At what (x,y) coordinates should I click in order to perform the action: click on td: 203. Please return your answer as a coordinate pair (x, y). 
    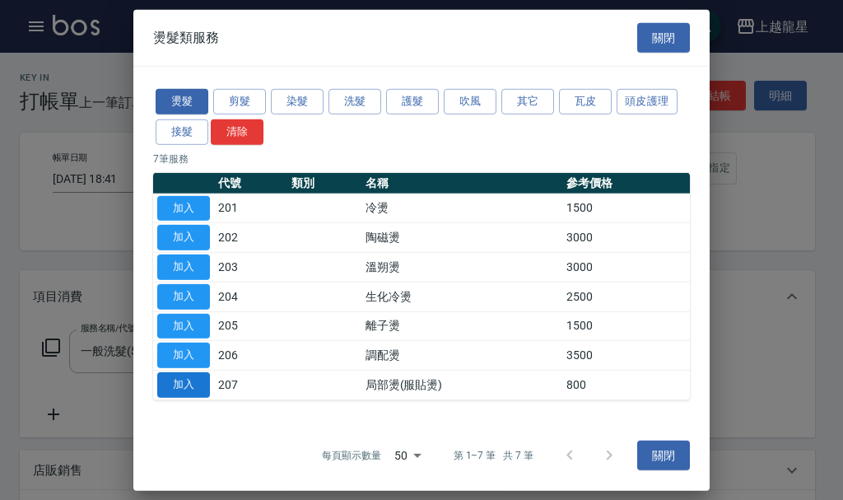
    Looking at the image, I should click on (250, 267).